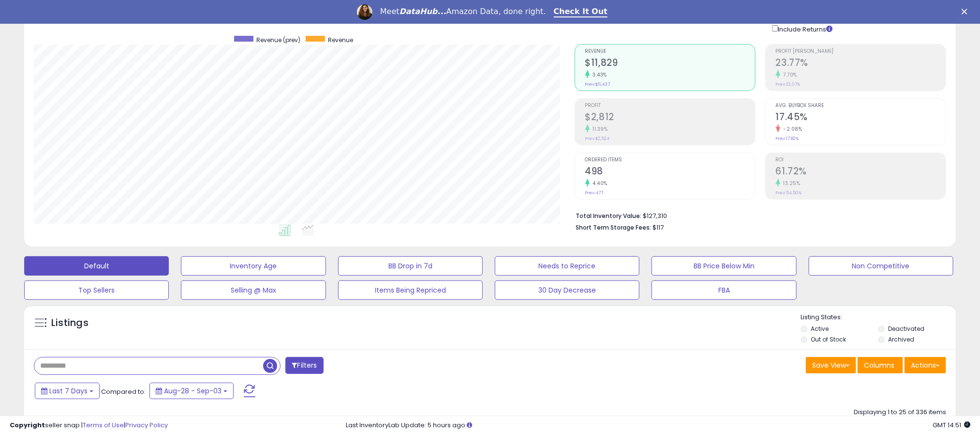 Image resolution: width=980 pixels, height=435 pixels. I want to click on button: Selling @ Max, so click(253, 290).